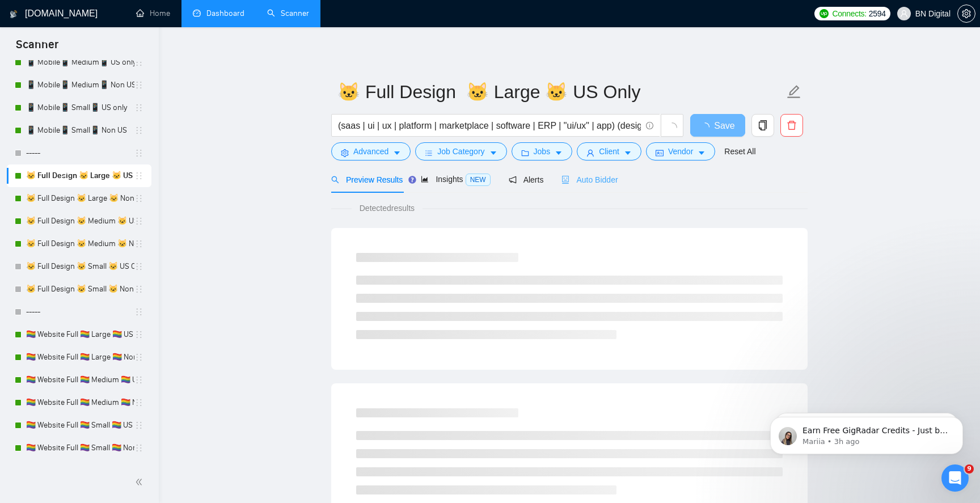 This screenshot has width=980, height=503. What do you see at coordinates (970, 469) in the screenshot?
I see `span: 9` at bounding box center [970, 469].